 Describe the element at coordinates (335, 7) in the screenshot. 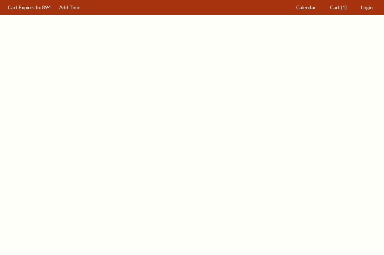

I see `span: Cart` at that location.